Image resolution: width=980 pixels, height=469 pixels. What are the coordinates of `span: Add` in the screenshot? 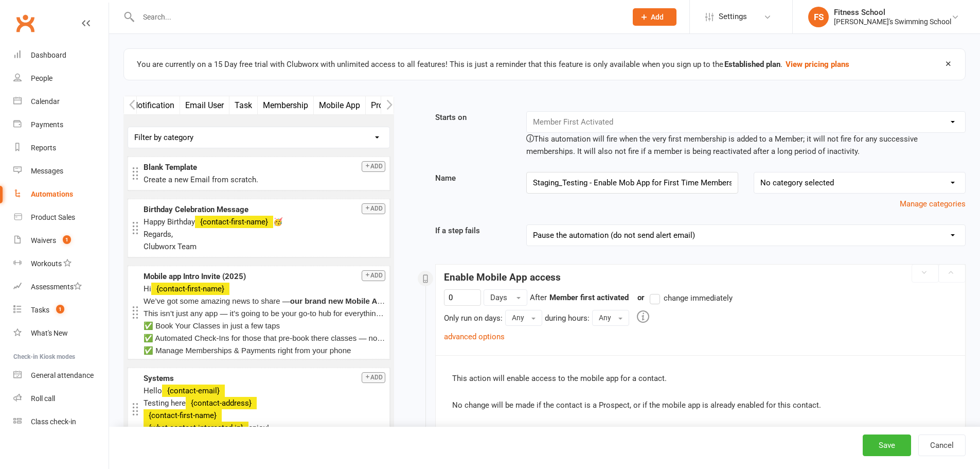 It's located at (657, 17).